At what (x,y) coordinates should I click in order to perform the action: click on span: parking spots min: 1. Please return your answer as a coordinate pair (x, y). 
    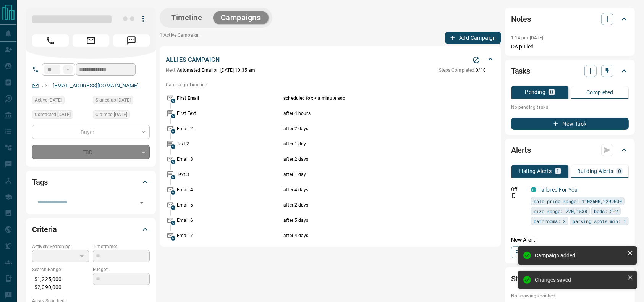
    Looking at the image, I should click on (600, 221).